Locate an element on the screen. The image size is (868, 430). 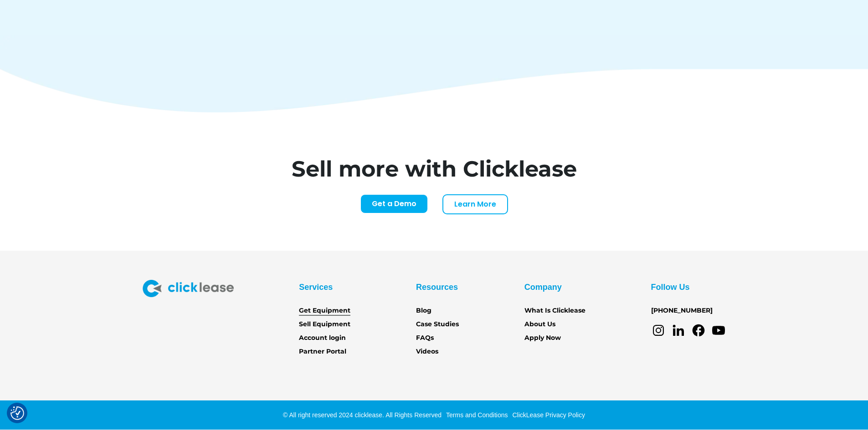
button: Consent Preferences is located at coordinates (17, 413).